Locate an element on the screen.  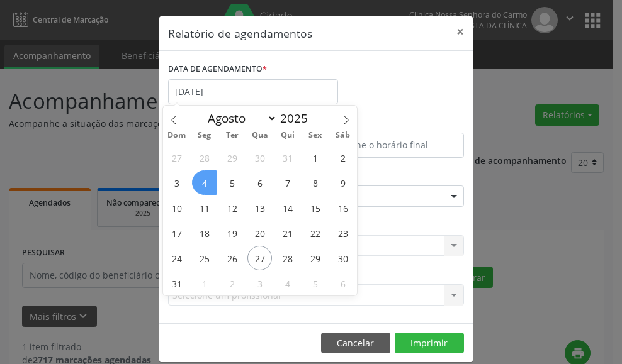
span: Agosto 16, 2025 is located at coordinates (343, 208).